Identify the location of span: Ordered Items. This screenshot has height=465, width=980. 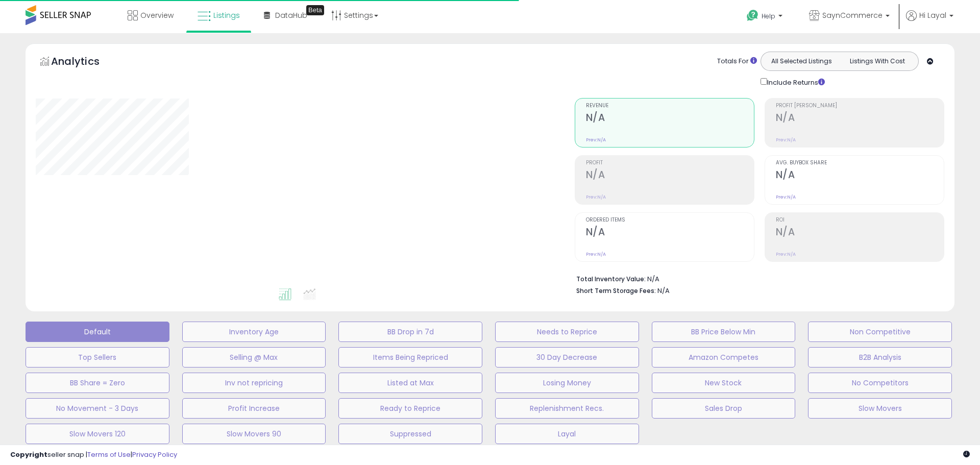
(670, 220).